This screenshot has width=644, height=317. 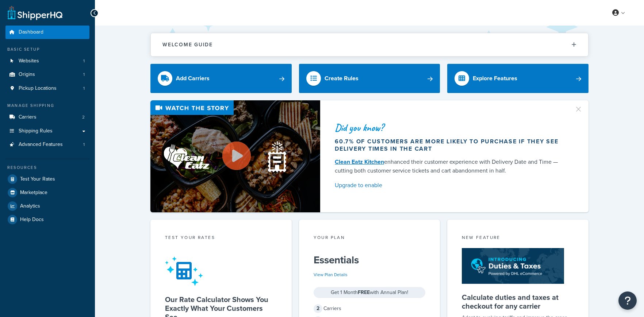 I want to click on span: Pickup Locations, so click(x=38, y=88).